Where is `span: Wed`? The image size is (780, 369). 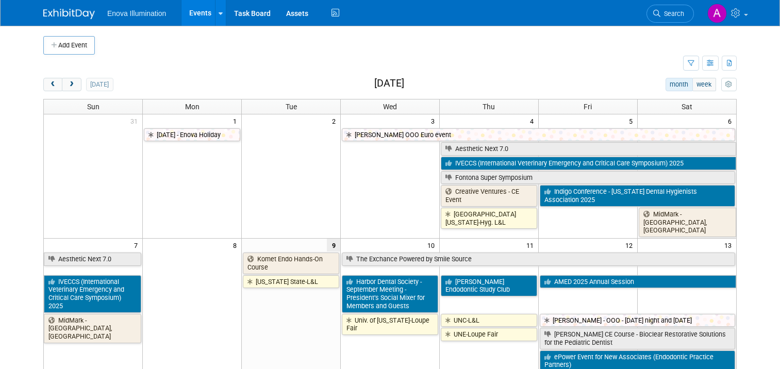
span: Wed is located at coordinates (390, 107).